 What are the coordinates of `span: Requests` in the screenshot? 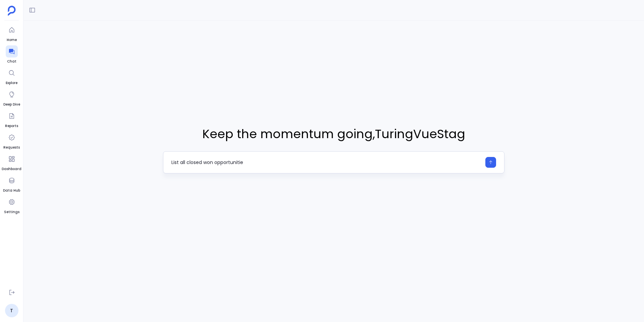 It's located at (12, 148).